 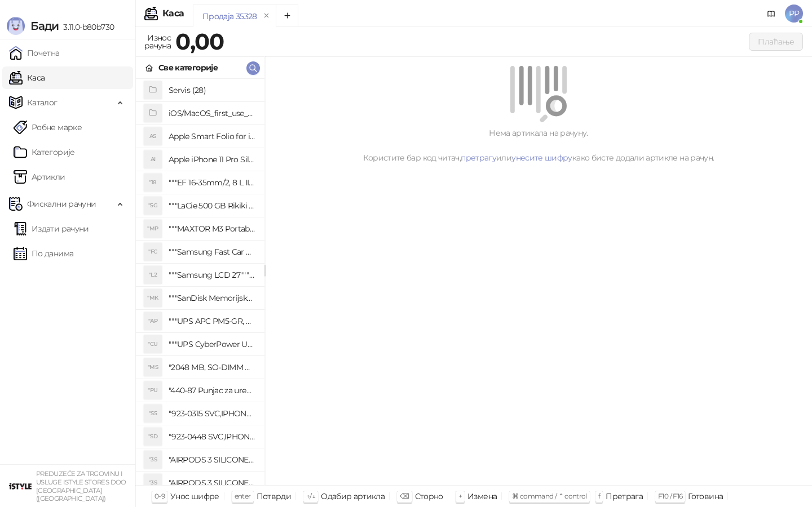 What do you see at coordinates (159, 496) in the screenshot?
I see `span: 0-9` at bounding box center [159, 496].